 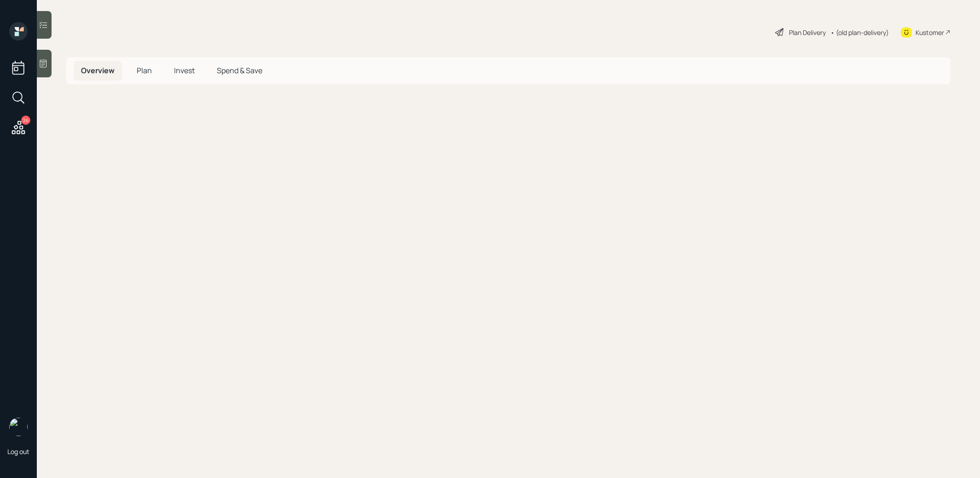 I want to click on img: treva-nostdahl-headshot.png, so click(x=19, y=426).